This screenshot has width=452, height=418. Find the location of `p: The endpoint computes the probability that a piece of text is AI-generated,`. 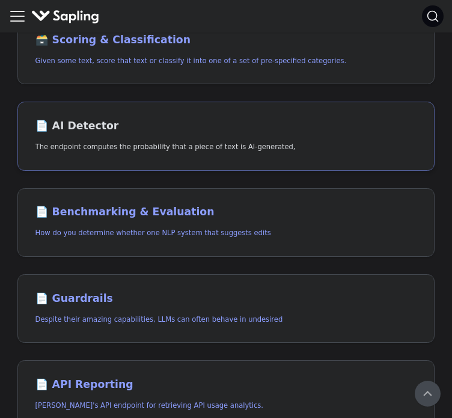

p: The endpoint computes the probability that a piece of text is AI-generated, is located at coordinates (226, 147).